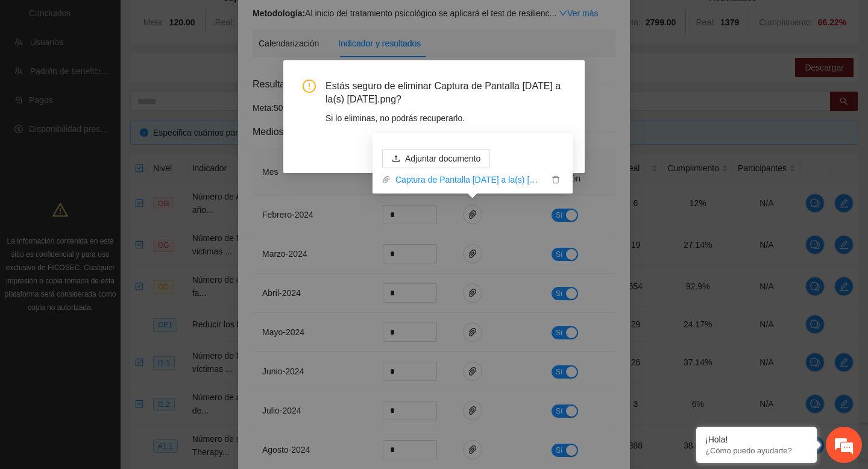 This screenshot has width=868, height=469. I want to click on button: uploadAdjuntar documento, so click(436, 159).